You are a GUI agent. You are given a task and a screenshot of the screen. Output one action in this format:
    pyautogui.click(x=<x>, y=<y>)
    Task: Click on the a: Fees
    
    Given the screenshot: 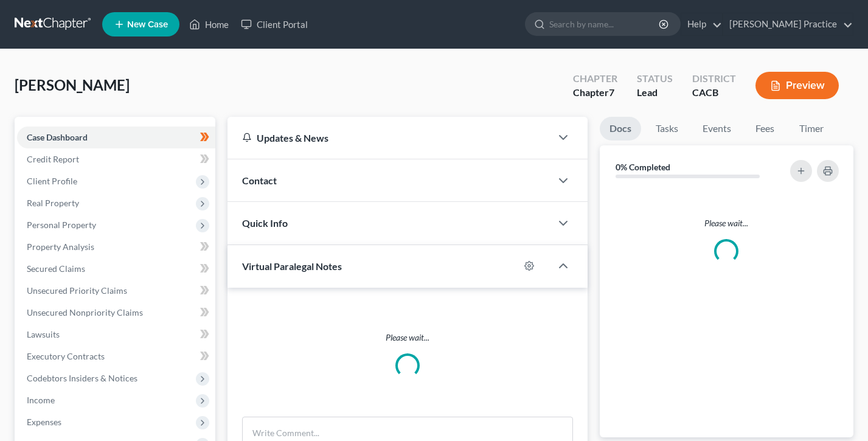 What is the action you would take?
    pyautogui.click(x=765, y=128)
    